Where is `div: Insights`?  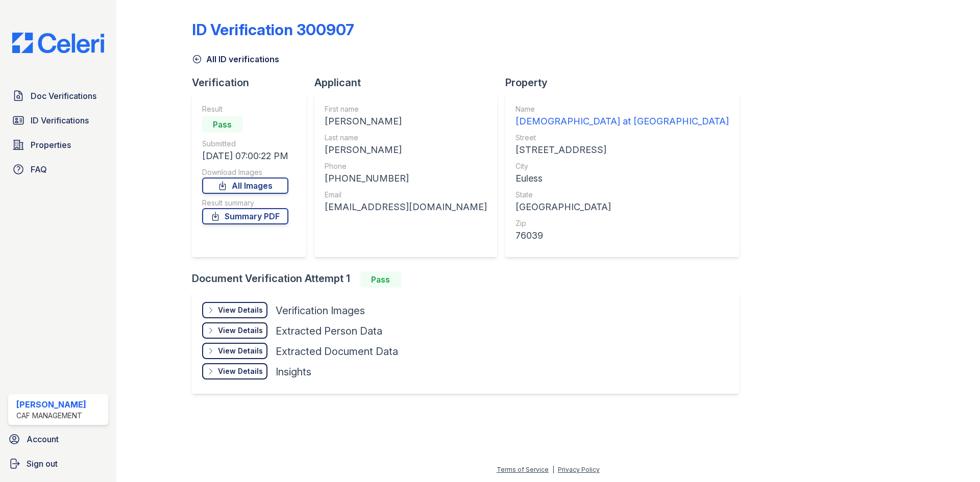
div: Insights is located at coordinates (293, 372).